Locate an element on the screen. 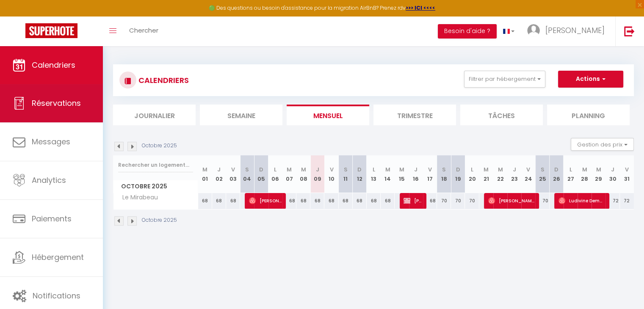  li: Journalier is located at coordinates (154, 115).